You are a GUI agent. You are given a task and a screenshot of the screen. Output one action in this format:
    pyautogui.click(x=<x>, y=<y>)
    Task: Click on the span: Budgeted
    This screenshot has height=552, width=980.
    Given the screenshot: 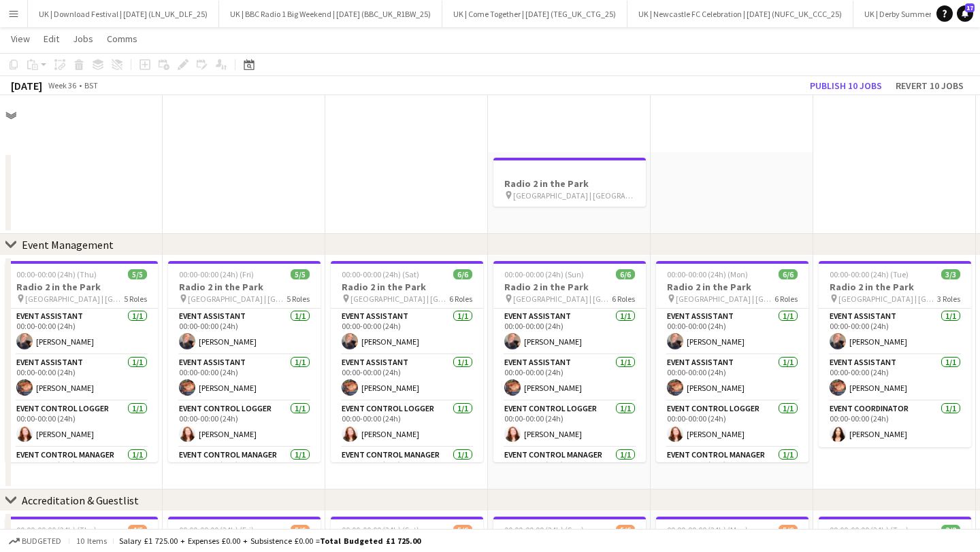 What is the action you would take?
    pyautogui.click(x=41, y=541)
    